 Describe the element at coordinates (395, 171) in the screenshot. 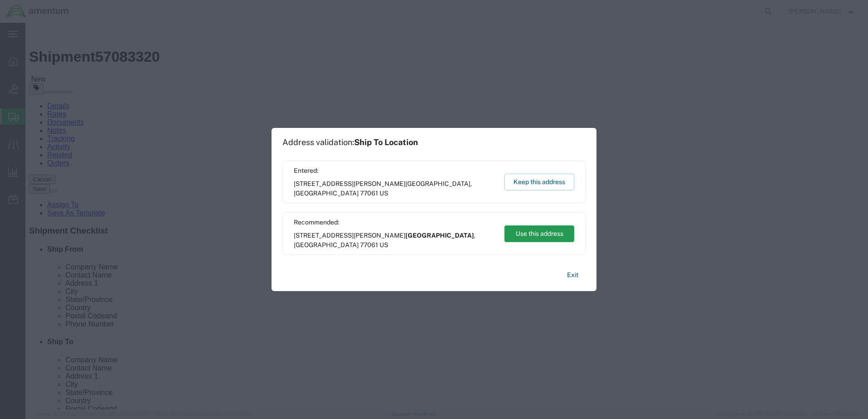

I see `span: Entered:` at that location.